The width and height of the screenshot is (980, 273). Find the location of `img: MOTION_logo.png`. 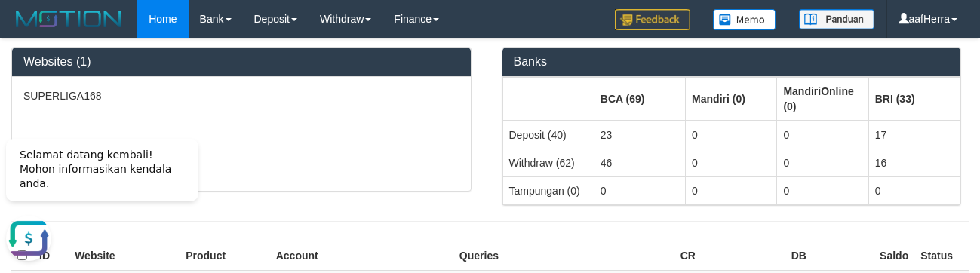

img: MOTION_logo.png is located at coordinates (69, 19).